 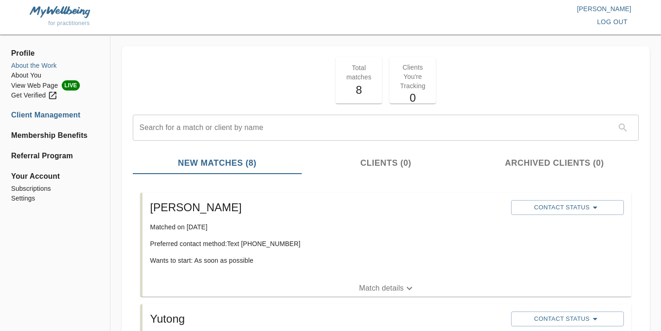 I want to click on h5: Yutong, so click(x=326, y=319).